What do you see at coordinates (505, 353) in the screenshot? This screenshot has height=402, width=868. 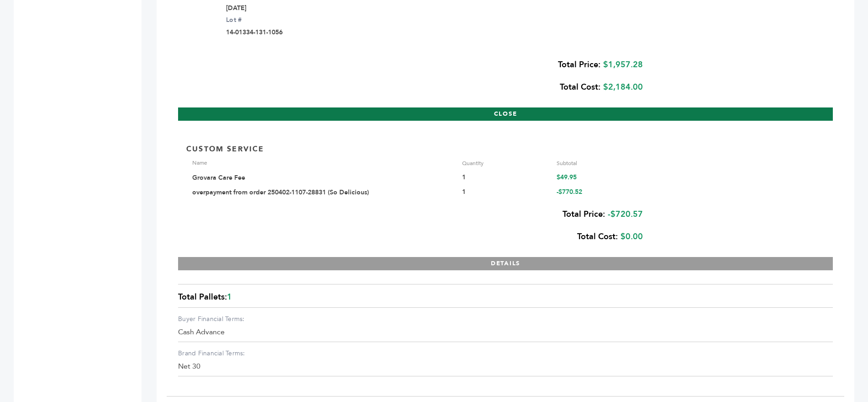 I see `label: Brand Financial Terms:` at bounding box center [505, 353].